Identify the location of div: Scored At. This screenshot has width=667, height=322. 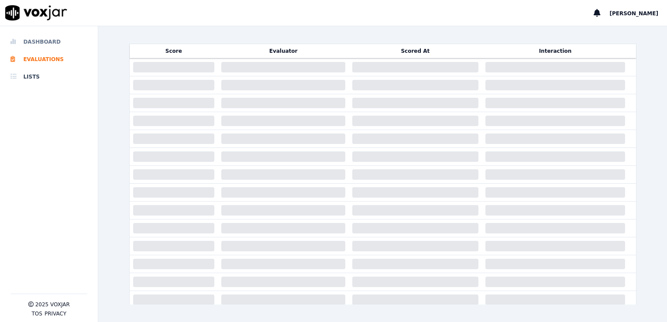
(415, 51).